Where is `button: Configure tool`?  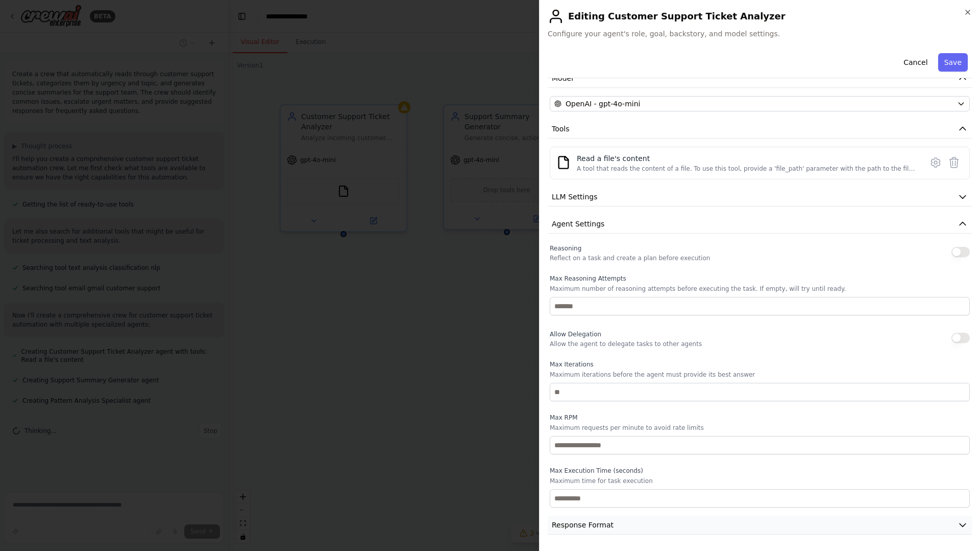 button: Configure tool is located at coordinates (936, 162).